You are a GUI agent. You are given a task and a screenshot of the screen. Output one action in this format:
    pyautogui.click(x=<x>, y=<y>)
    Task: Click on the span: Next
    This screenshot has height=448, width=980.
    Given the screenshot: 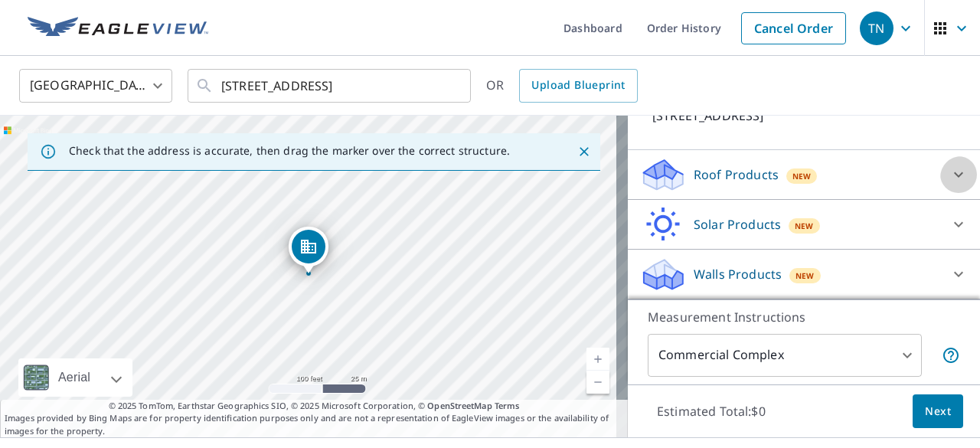 What is the action you would take?
    pyautogui.click(x=938, y=412)
    